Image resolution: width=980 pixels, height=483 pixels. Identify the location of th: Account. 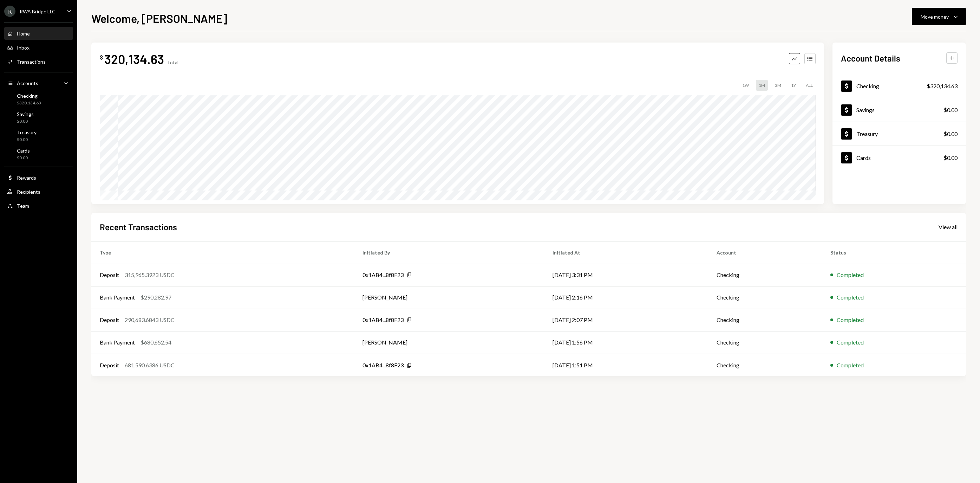
(766, 253).